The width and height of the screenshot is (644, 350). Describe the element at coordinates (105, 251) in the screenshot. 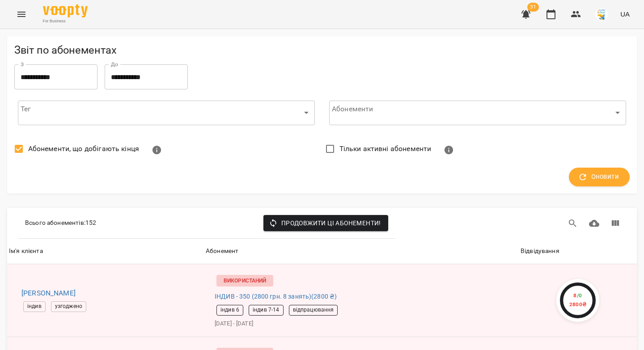

I see `span: Ім'я клієнта` at that location.